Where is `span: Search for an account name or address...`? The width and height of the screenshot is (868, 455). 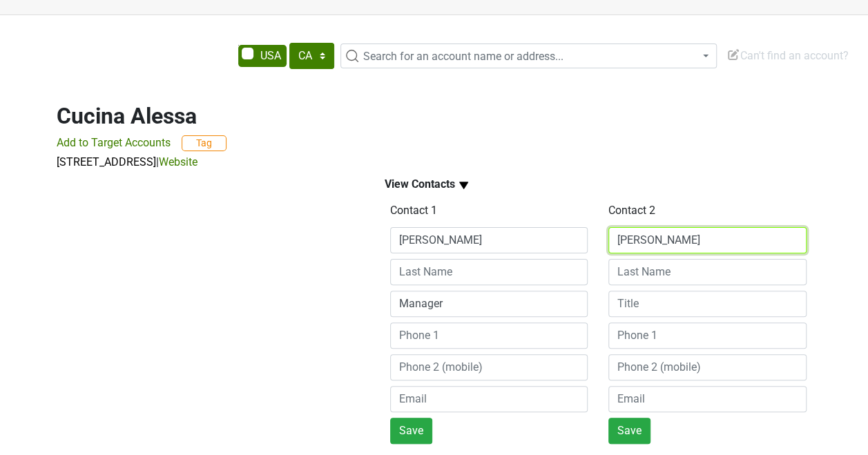
span: Search for an account name or address... is located at coordinates (463, 56).